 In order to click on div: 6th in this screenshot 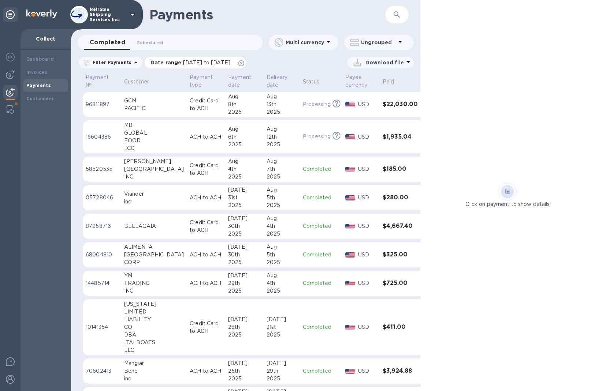, I will do `click(244, 137)`.